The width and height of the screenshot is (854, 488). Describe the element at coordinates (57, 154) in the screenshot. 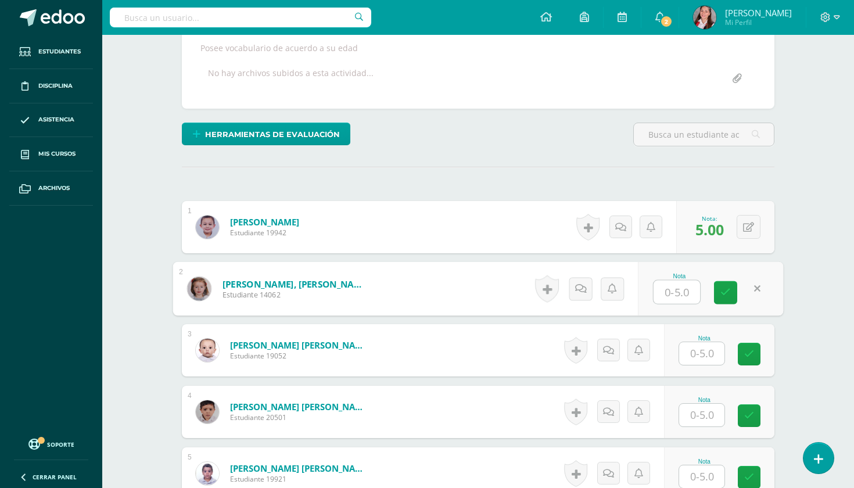

I see `span: Mis cursos` at that location.